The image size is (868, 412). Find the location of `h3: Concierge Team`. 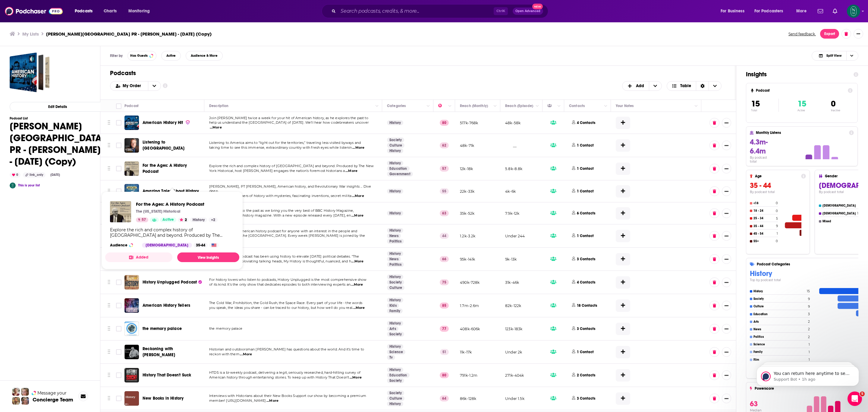

h3: Concierge Team is located at coordinates (53, 400).